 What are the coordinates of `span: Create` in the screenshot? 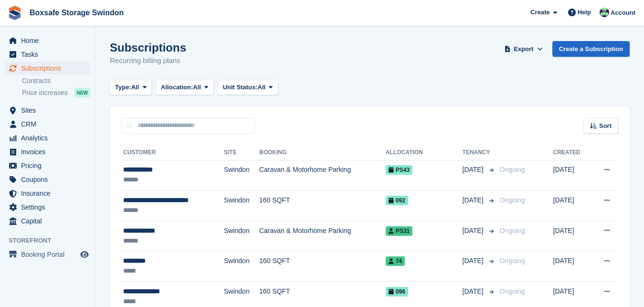 It's located at (540, 12).